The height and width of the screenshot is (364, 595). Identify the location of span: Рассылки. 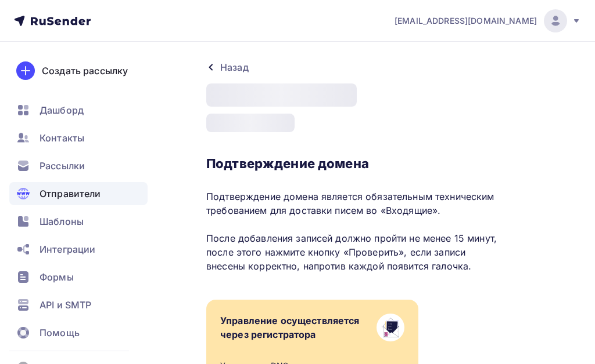
(62, 166).